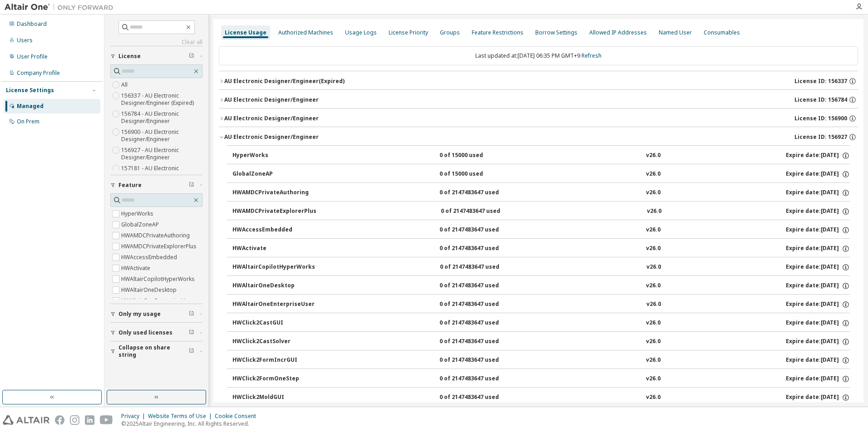 The height and width of the screenshot is (433, 868). I want to click on div: License Settings, so click(30, 90).